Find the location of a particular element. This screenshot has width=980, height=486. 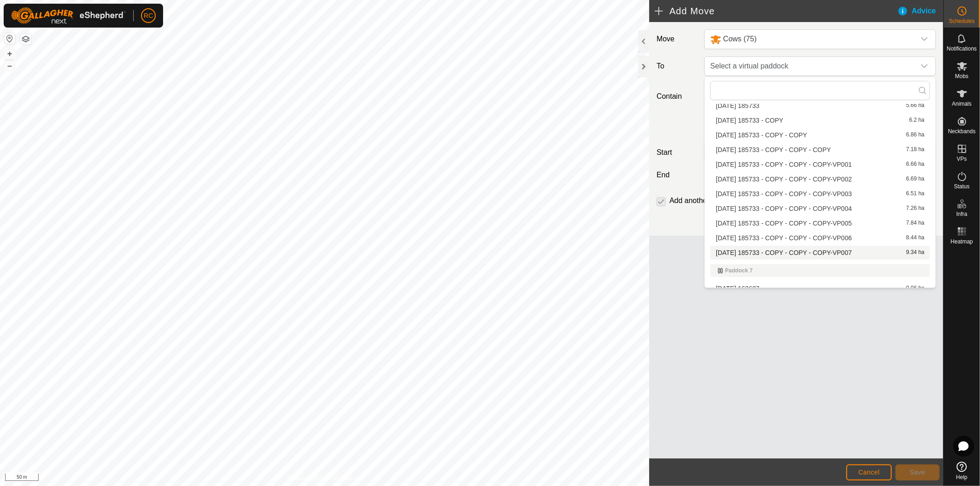

span: 8.44 ha is located at coordinates (916, 238).